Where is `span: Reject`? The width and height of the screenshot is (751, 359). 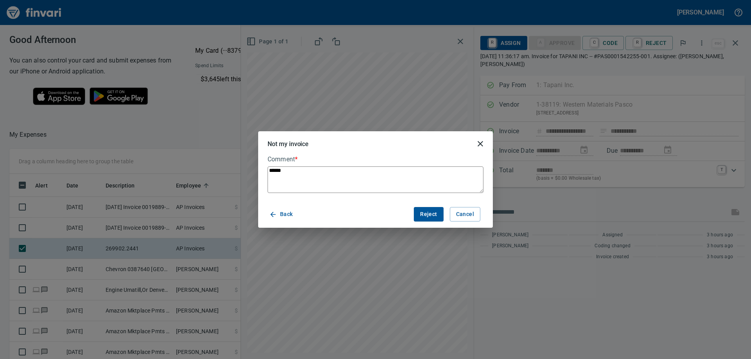 span: Reject is located at coordinates (428, 214).